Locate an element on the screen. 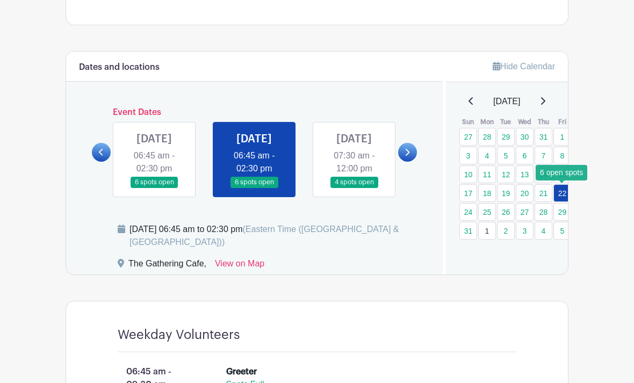 Image resolution: width=634 pixels, height=383 pixels. a: 14 is located at coordinates (544, 174).